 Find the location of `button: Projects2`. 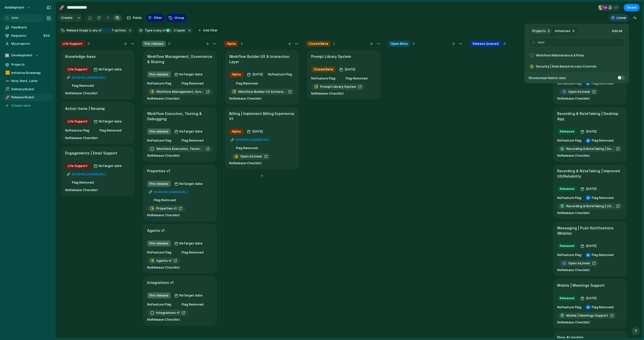

button: Projects2 is located at coordinates (541, 31).